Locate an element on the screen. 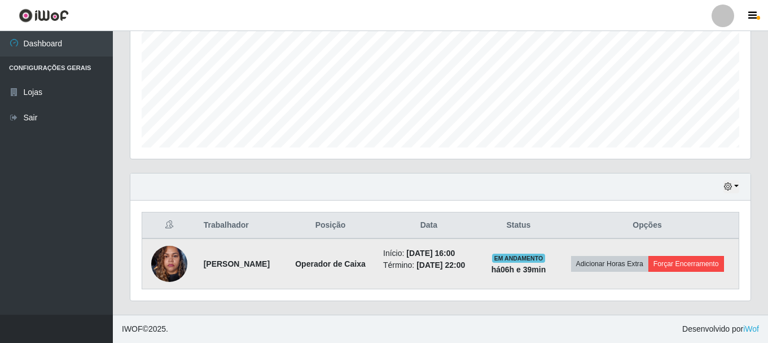 The height and width of the screenshot is (343, 768). img: CoreUI Logo is located at coordinates (43, 15).